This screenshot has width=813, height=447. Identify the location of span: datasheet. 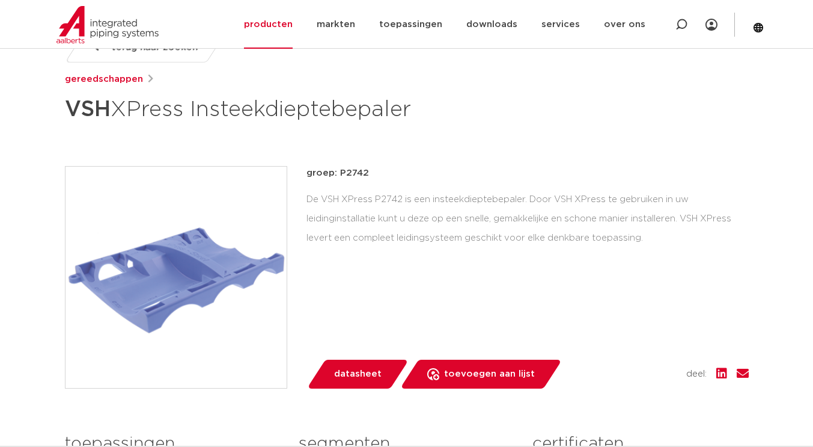
(358, 374).